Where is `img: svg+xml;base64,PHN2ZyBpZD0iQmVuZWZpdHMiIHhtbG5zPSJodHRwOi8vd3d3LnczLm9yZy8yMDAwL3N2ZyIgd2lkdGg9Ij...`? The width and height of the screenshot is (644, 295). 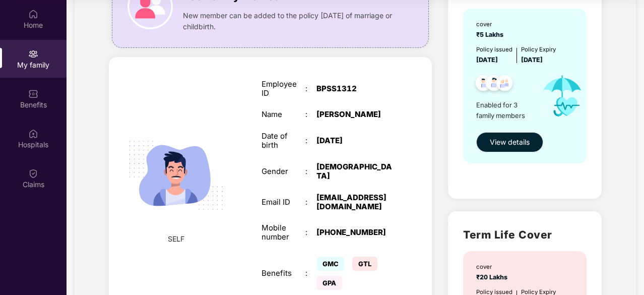
img: svg+xml;base64,PHN2ZyBpZD0iQmVuZWZpdHMiIHhtbG5zPSJodHRwOi8vd3d3LnczLm9yZy8yMDAwL3N2ZyIgd2lkdGg9Ij... is located at coordinates (34, 94).